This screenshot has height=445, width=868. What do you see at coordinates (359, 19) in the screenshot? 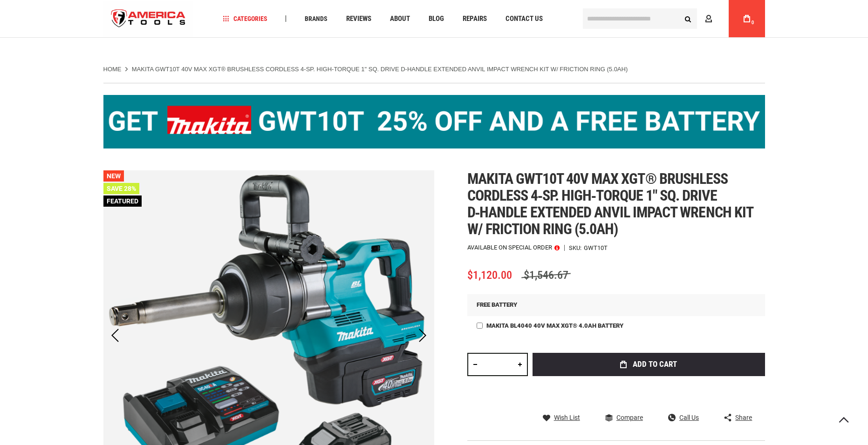
I see `a: Reviews` at bounding box center [359, 19].